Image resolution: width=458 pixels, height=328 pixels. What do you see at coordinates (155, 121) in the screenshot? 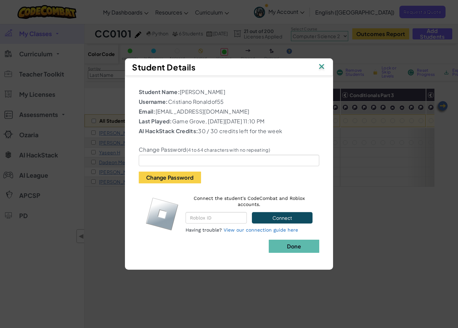
I see `b: Last Played:` at bounding box center [155, 121].